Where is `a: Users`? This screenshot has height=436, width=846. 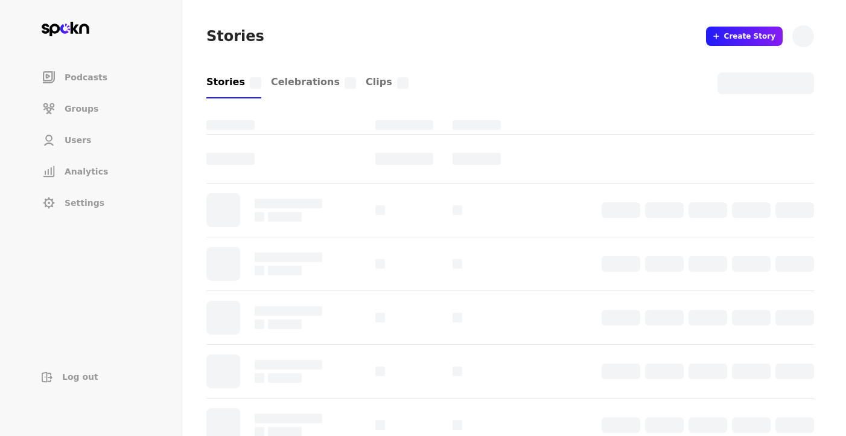 a: Users is located at coordinates (95, 140).